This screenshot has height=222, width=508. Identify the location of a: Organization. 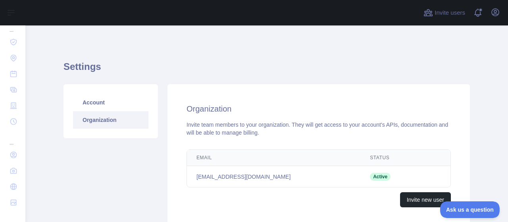
(111, 120).